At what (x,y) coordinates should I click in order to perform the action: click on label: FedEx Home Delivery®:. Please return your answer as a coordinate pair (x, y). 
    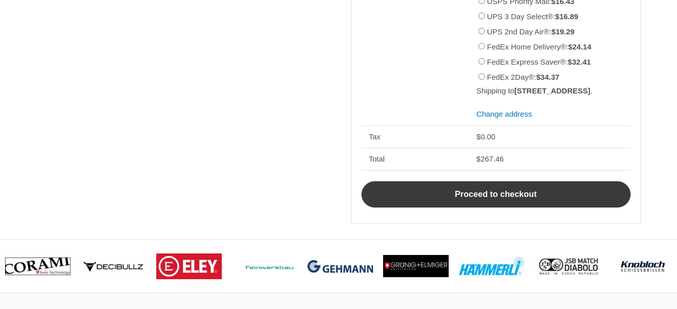
    Looking at the image, I should click on (539, 46).